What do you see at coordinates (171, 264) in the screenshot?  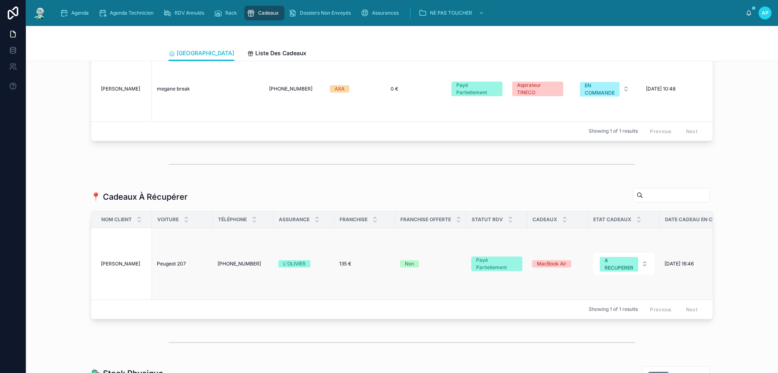 I see `span: Peugeot 207` at bounding box center [171, 264].